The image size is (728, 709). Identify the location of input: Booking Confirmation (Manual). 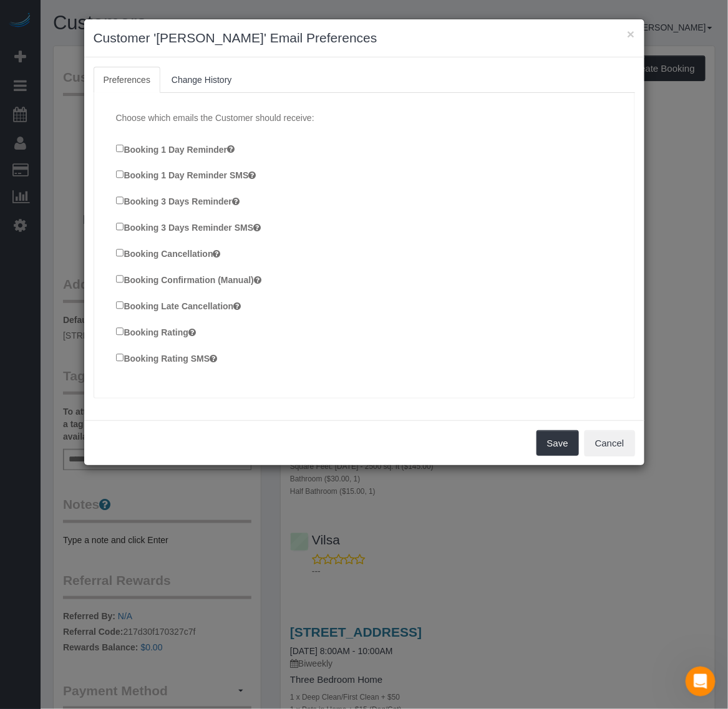
(120, 278).